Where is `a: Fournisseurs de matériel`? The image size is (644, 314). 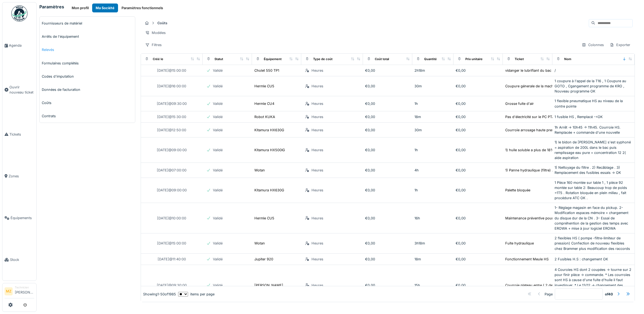 a: Fournisseurs de matériel is located at coordinates (88, 23).